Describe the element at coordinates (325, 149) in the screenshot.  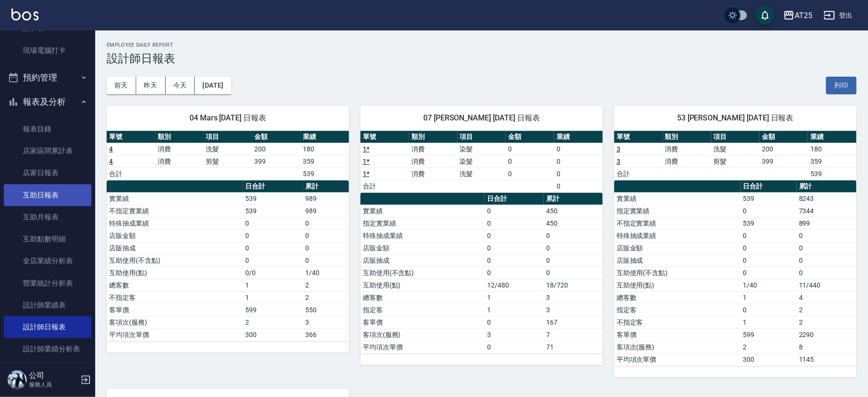
I see `td: 180` at that location.